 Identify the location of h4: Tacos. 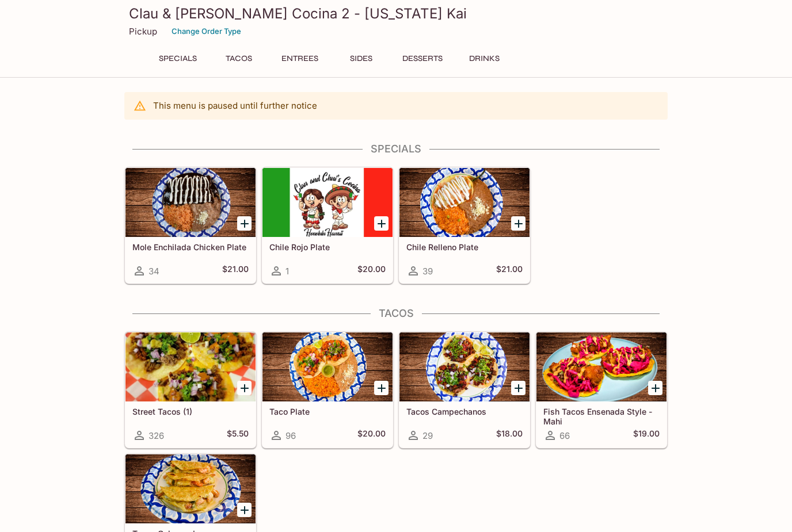
(396, 314).